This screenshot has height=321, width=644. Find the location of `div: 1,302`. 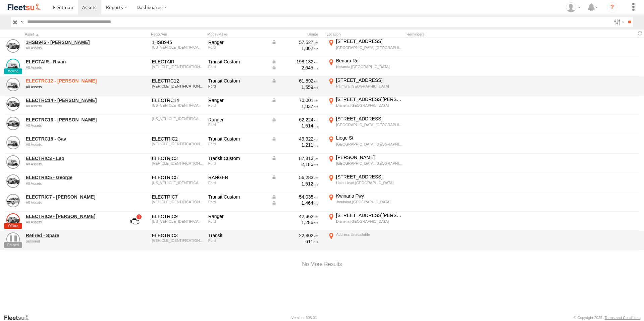

div: 1,302 is located at coordinates (295, 48).